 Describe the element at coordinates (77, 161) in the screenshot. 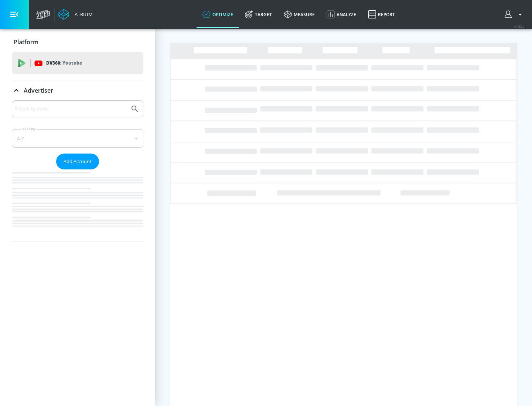

I see `button: Add Account` at that location.